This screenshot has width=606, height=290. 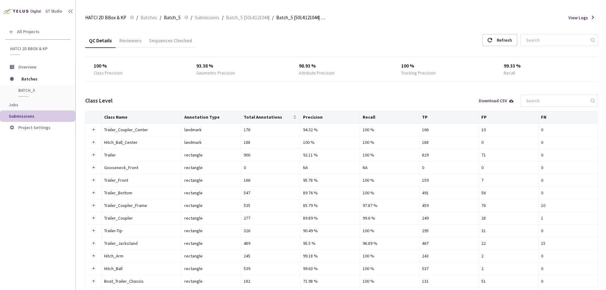 I want to click on div: 7, so click(x=508, y=180).